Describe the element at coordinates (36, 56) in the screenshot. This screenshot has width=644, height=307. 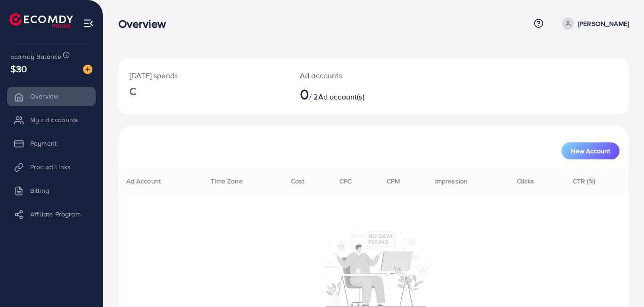
I see `span: Ecomdy Balance` at that location.